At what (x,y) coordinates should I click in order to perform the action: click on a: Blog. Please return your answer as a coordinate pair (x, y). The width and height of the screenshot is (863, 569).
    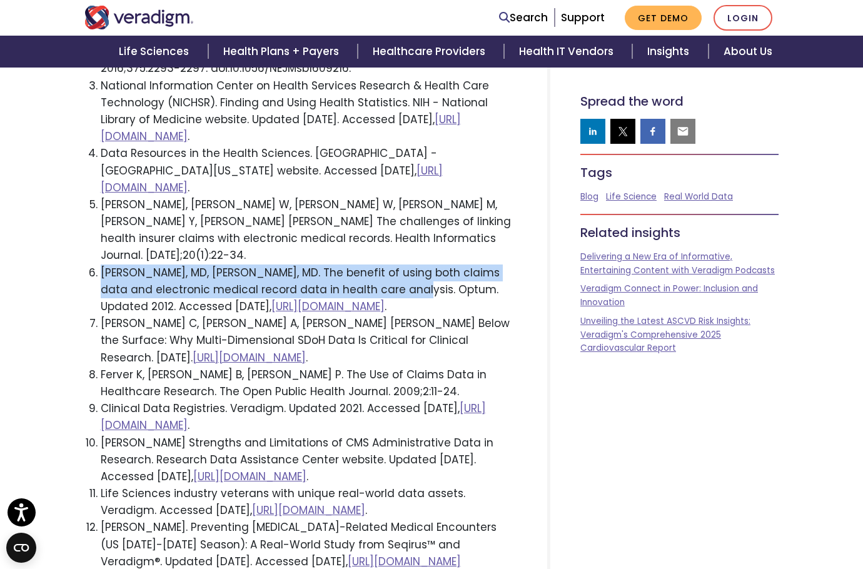
    Looking at the image, I should click on (589, 196).